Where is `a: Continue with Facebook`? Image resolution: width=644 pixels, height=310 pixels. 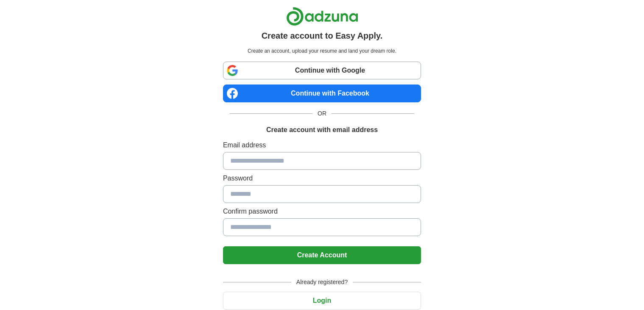 a: Continue with Facebook is located at coordinates (322, 94).